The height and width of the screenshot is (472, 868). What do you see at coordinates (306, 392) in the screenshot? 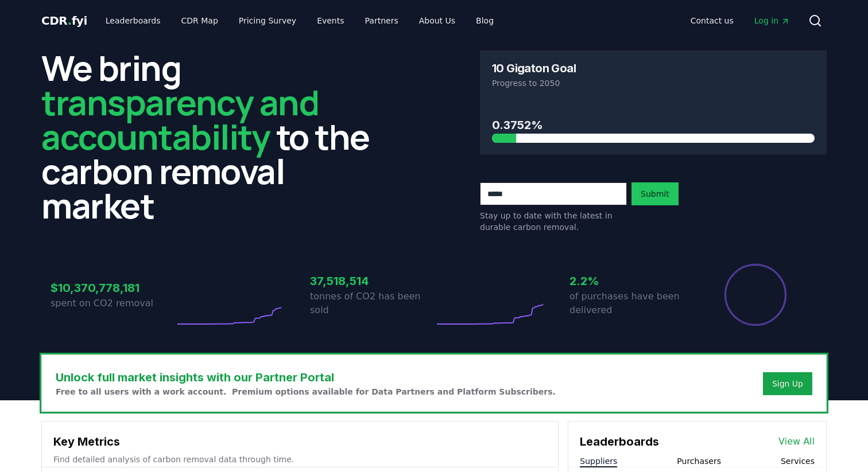
I see `p: Free to all users with a work account. Premium options available for Data Partners and Platform S...` at bounding box center [306, 392].